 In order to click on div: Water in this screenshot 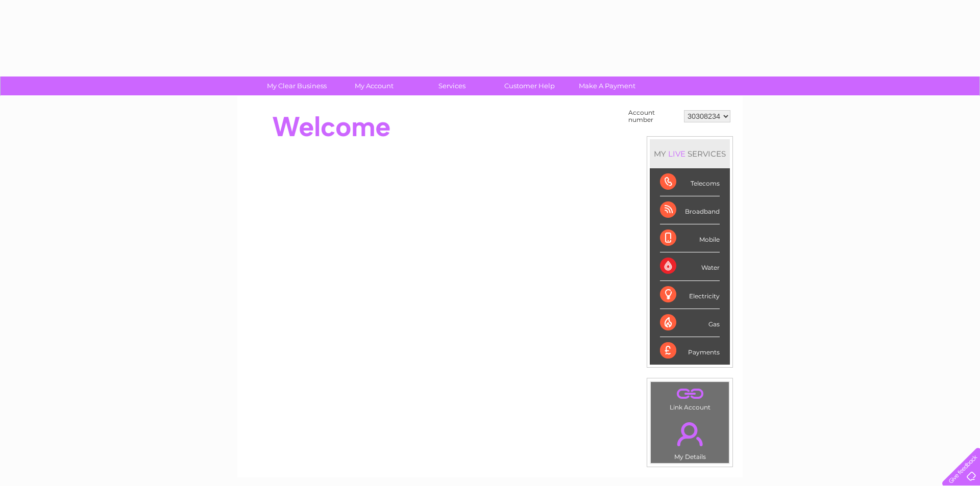, I will do `click(690, 266)`.